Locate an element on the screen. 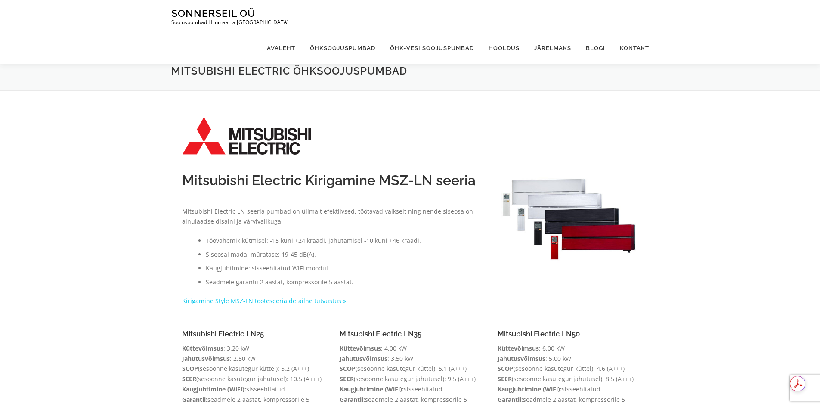 The image size is (820, 407). a: Kontakt is located at coordinates (631, 48).